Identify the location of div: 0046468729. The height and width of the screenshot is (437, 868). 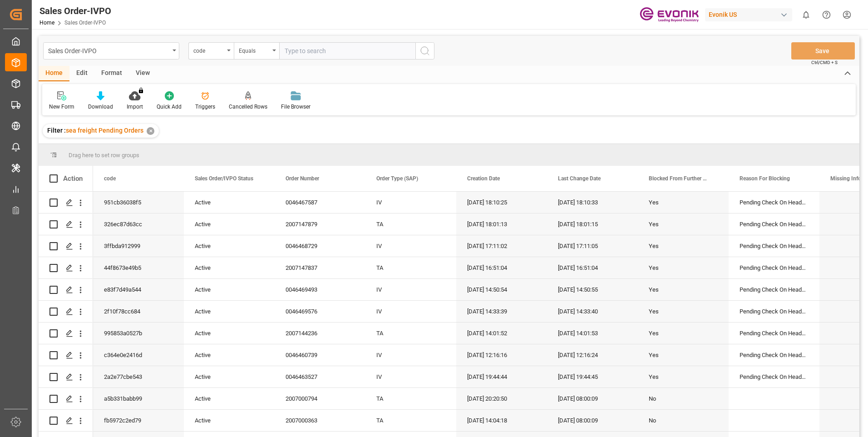
(320, 246).